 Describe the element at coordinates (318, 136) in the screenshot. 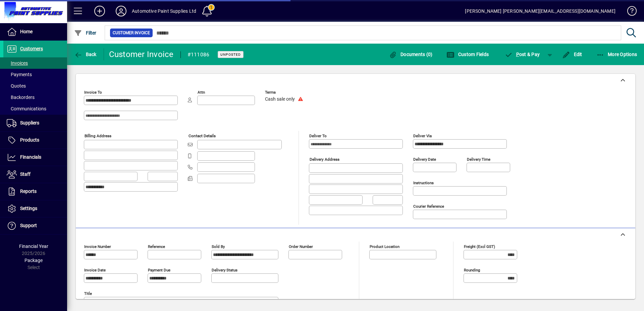

I see `mat-label: Deliver To` at that location.